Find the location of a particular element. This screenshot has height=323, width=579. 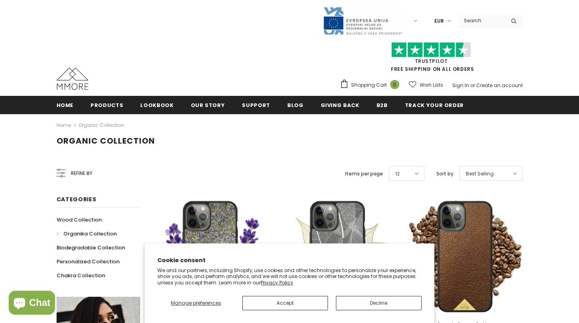

label: Sort by is located at coordinates (444, 174).